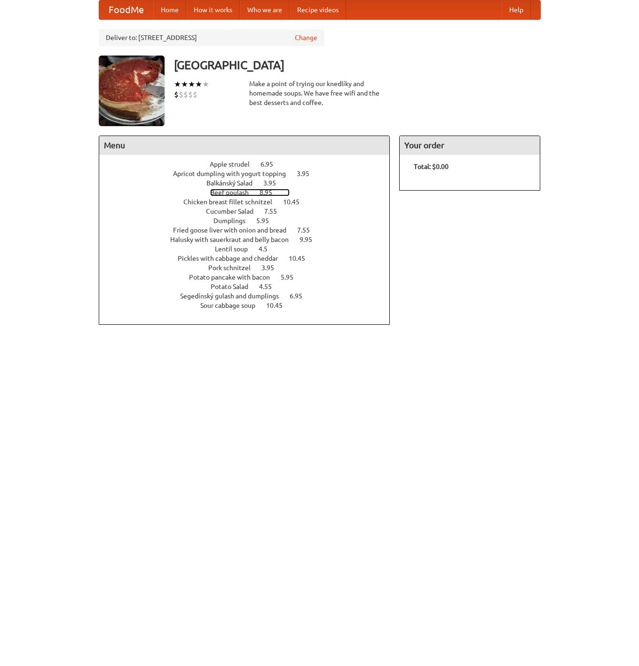  Describe the element at coordinates (232, 202) in the screenshot. I see `span: Chicken breast fillet schnitzel` at that location.